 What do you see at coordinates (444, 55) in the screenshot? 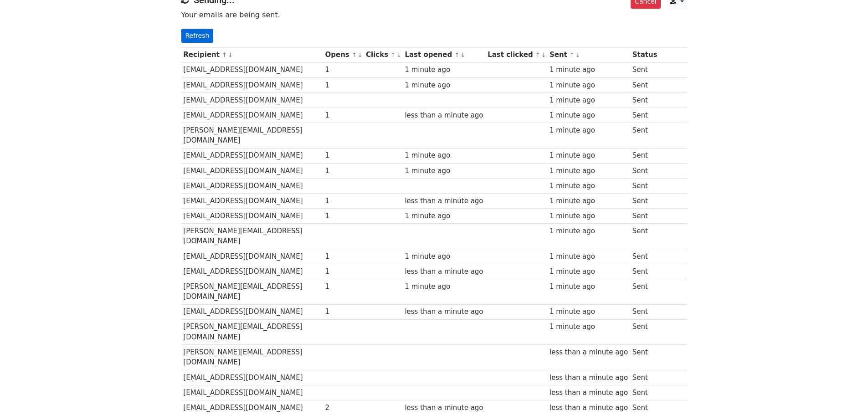
I see `th: Last opened` at bounding box center [444, 55].